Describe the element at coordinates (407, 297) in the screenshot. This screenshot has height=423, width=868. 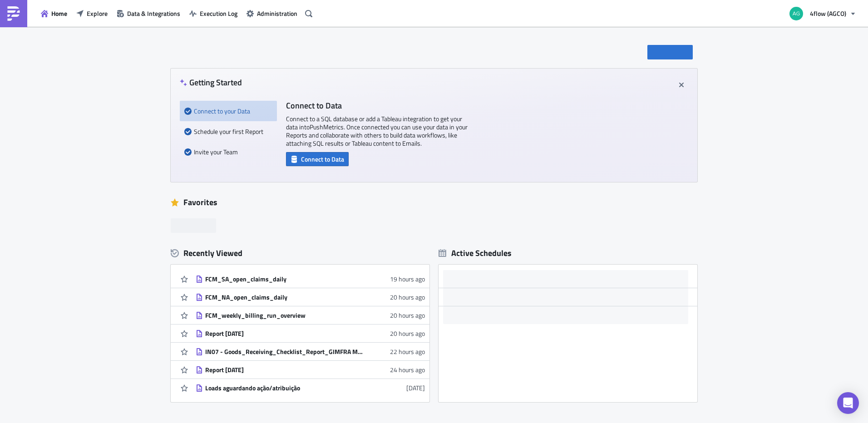
I see `time: 2025-09-11T17:15:22Z` at that location.